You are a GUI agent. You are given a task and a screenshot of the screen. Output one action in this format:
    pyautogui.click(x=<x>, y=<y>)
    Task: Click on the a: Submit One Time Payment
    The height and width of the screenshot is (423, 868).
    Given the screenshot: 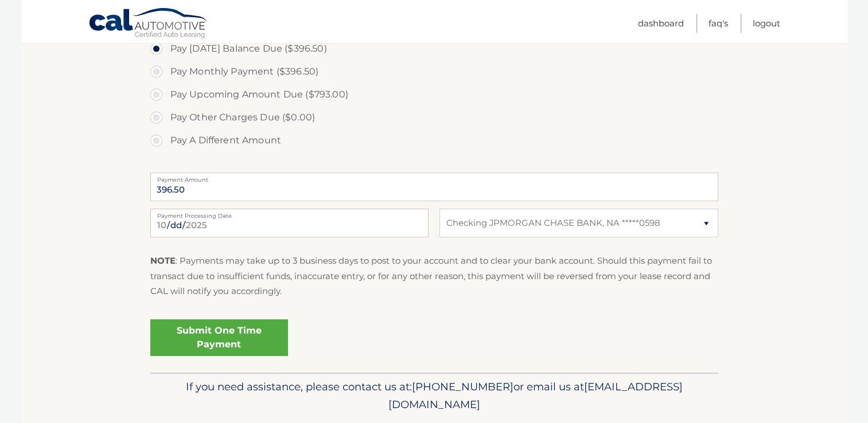 What is the action you would take?
    pyautogui.click(x=219, y=337)
    